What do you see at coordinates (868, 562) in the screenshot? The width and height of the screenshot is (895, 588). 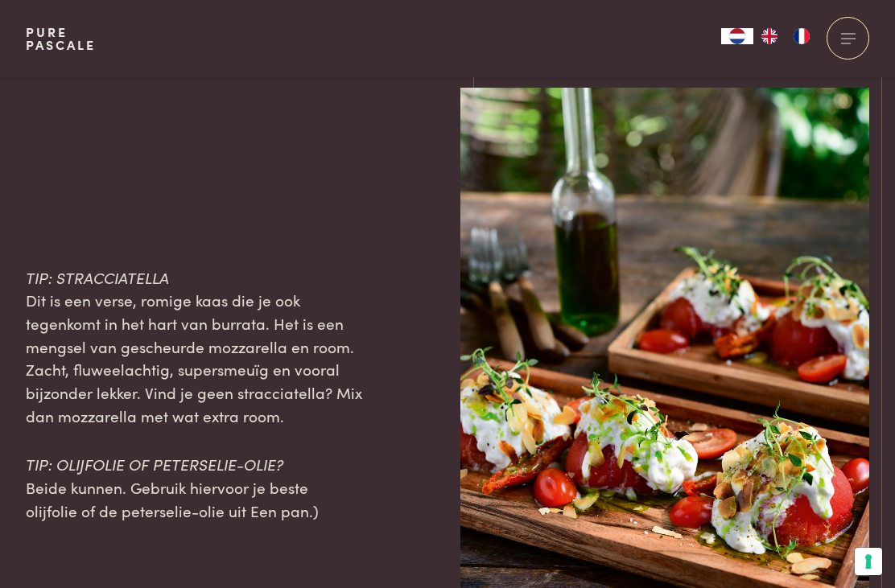 I see `button: Uw voorkeuren voor toestemming voor trackingtechnologieën` at bounding box center [868, 562].